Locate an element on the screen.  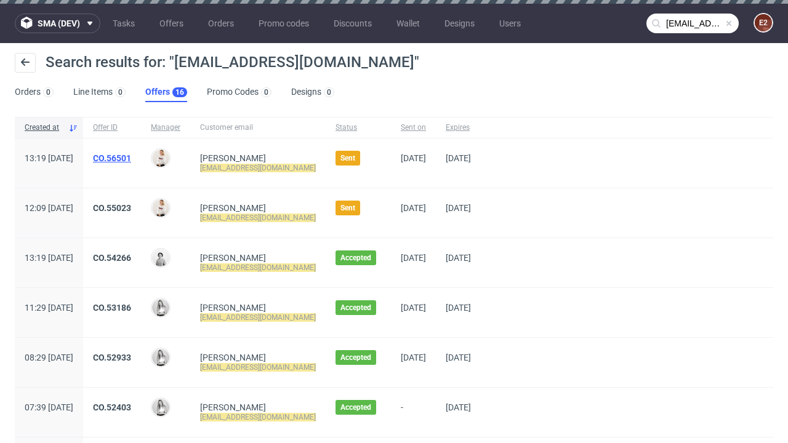
a: CO.53186 is located at coordinates (112, 308).